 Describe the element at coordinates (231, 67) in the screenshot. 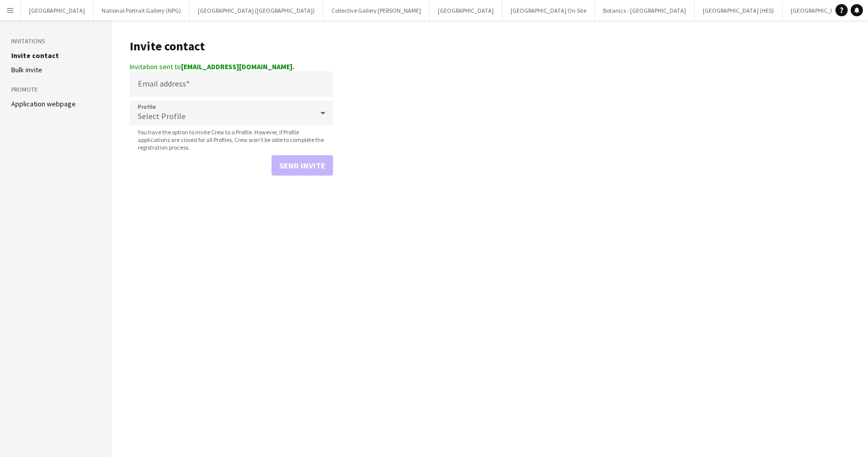

I see `div: Invitation sent to` at that location.